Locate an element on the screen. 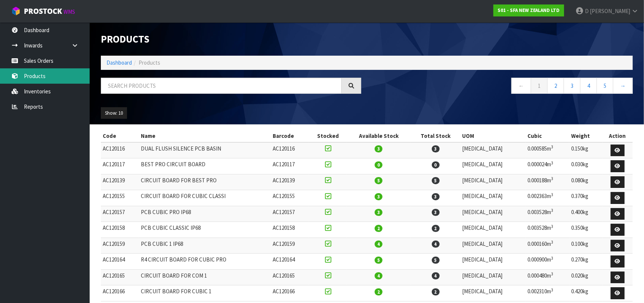 The image size is (644, 303). img: cube-alt.png is located at coordinates (16, 11).